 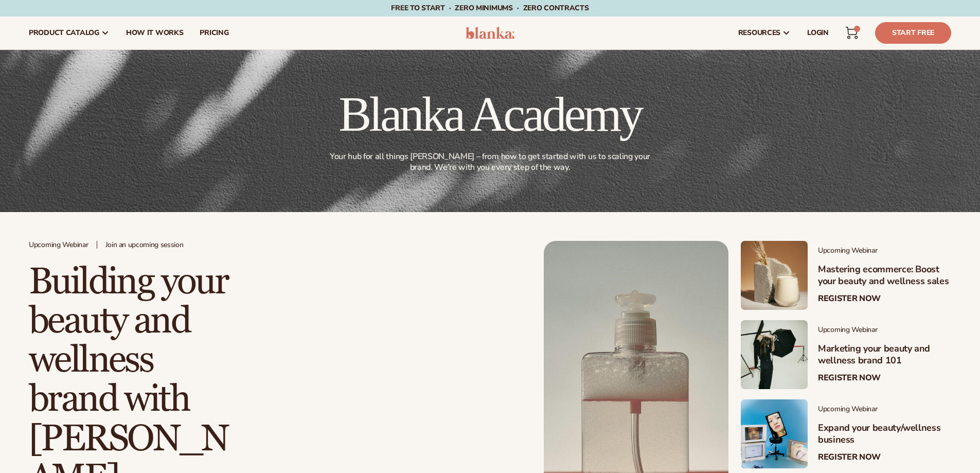 I want to click on img: logo, so click(x=490, y=33).